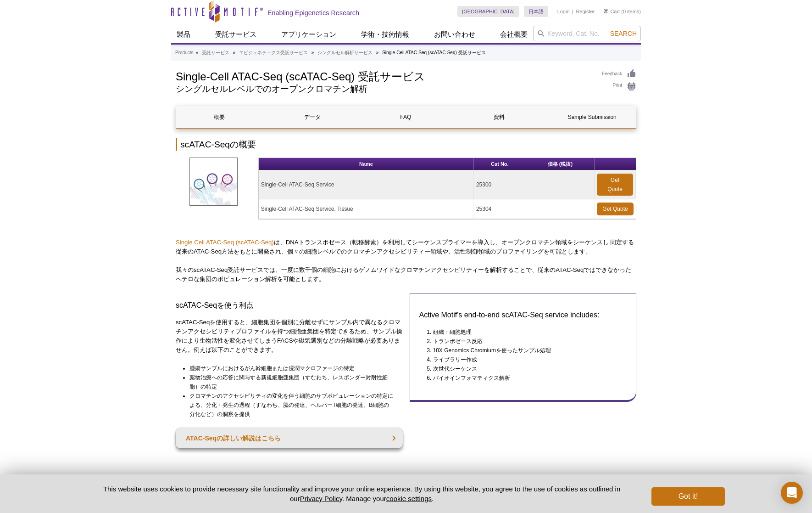 This screenshot has height=513, width=812. I want to click on td: Single-Cell ATAC-Seq Service, Tissue, so click(366, 209).